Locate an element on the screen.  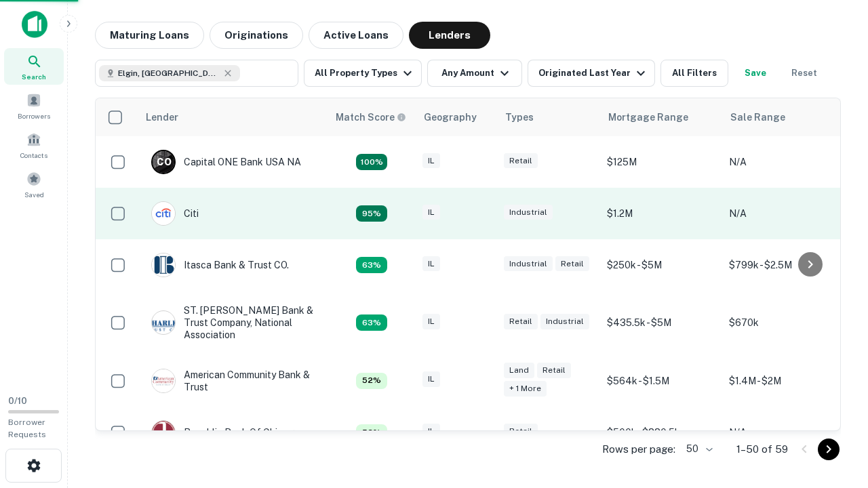
div: Capital ONE Bank USA NA is located at coordinates (226, 162).